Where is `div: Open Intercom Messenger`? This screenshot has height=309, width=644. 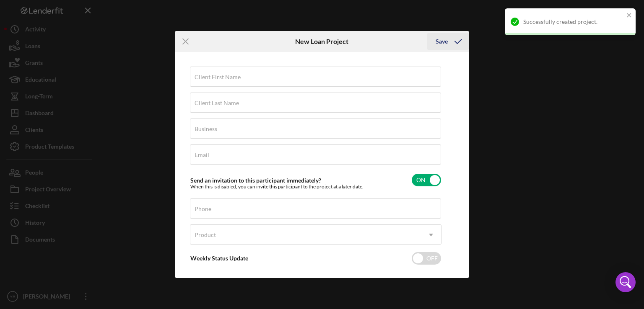 div: Open Intercom Messenger is located at coordinates (626, 283).